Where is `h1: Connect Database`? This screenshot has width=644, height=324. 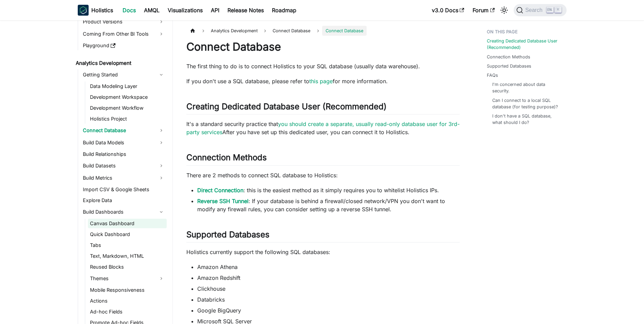
h1: Connect Database is located at coordinates (323, 47).